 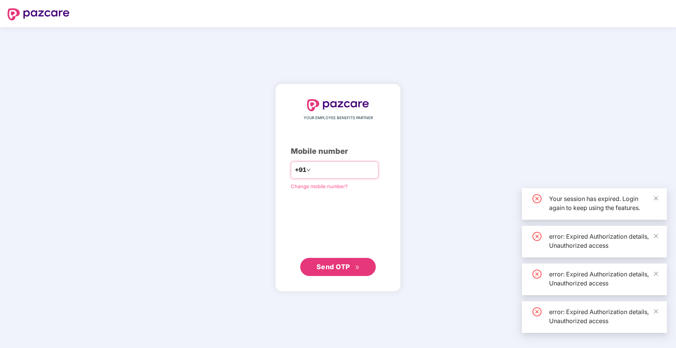 What do you see at coordinates (338, 118) in the screenshot?
I see `span: YOUR EMPLOYEE BENEFITS PARTNER` at bounding box center [338, 118].